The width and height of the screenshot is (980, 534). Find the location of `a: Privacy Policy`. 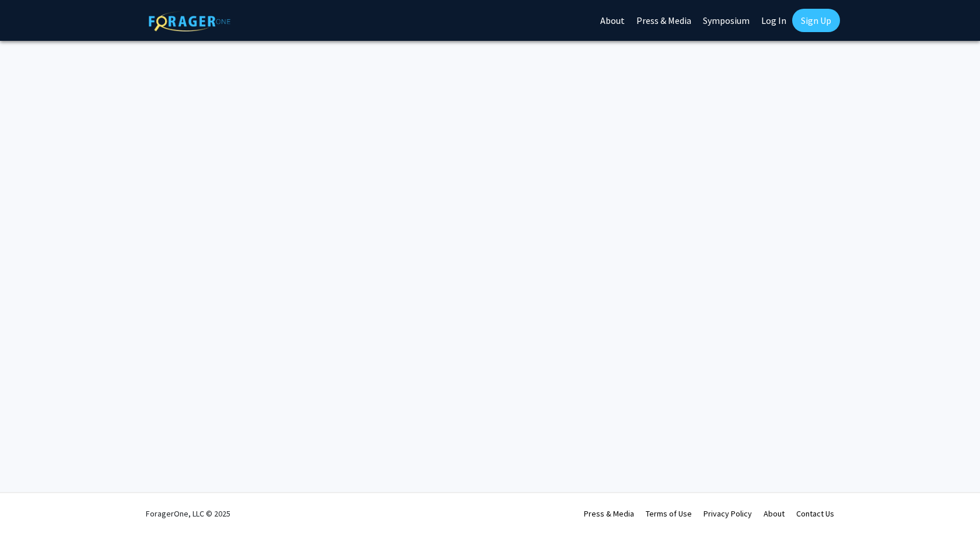

a: Privacy Policy is located at coordinates (727, 513).